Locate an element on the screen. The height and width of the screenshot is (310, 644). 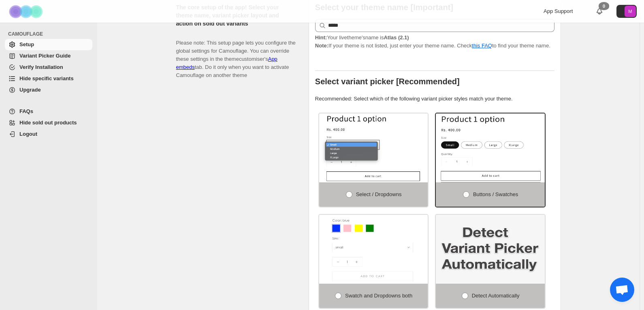
a: Variant Picker Guide is located at coordinates (49, 56).